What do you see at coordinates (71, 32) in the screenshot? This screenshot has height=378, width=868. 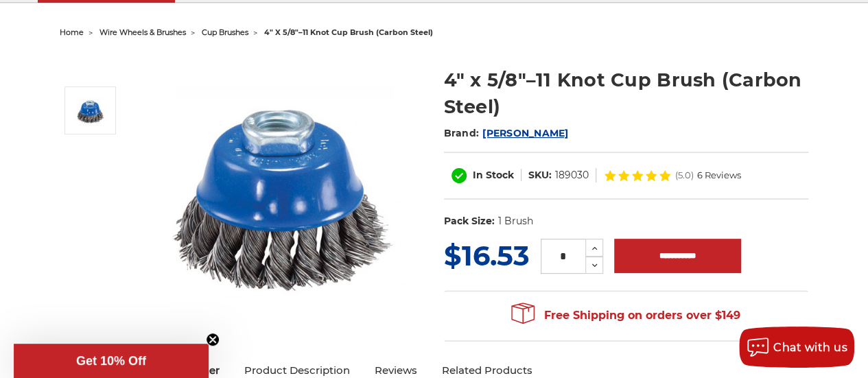 I see `span: home` at bounding box center [71, 32].